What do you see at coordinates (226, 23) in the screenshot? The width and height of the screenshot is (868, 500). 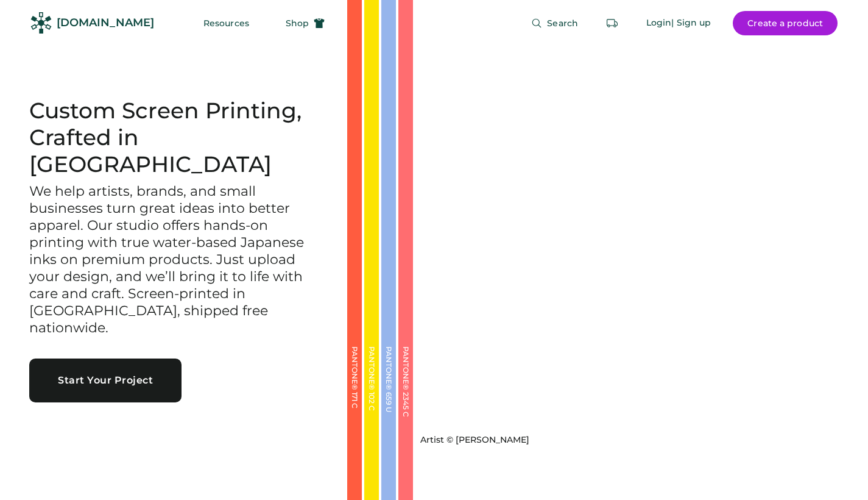 I see `button: Resources` at bounding box center [226, 23].